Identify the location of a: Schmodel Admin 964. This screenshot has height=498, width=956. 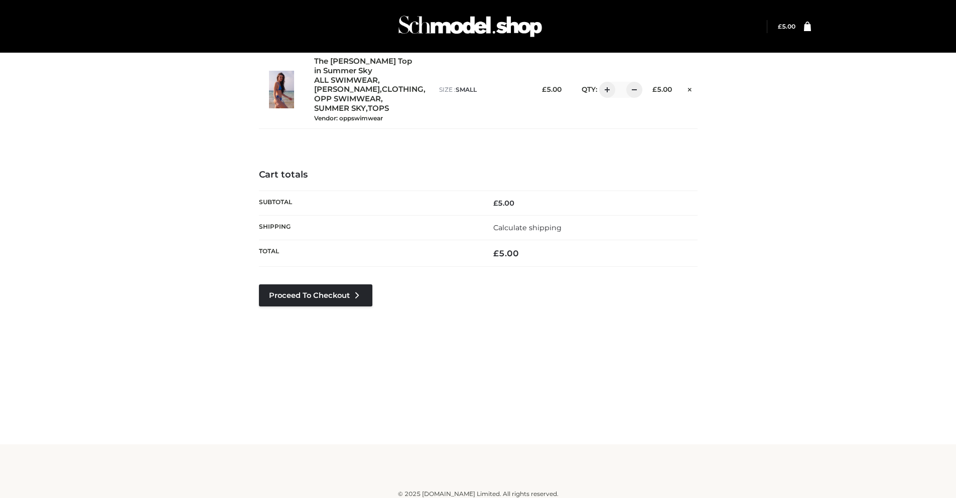
(470, 26).